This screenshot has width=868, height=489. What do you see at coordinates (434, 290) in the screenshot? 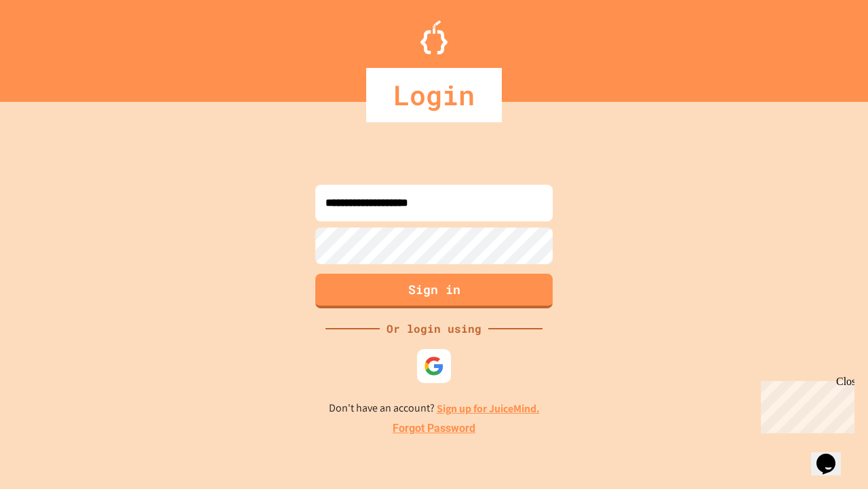
I see `button: Sign in` at bounding box center [434, 290].